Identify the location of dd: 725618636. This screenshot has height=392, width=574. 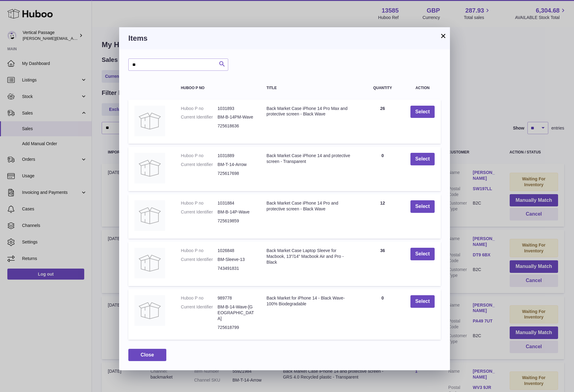
(236, 126).